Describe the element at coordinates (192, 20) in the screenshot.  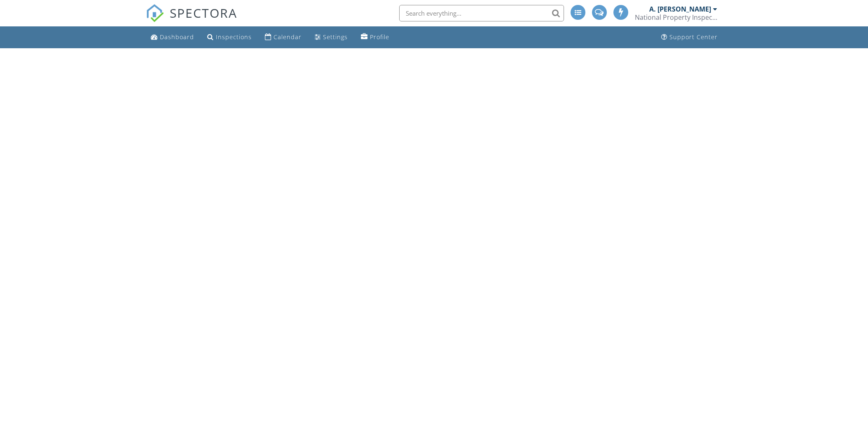
I see `a: SPECTORA` at that location.